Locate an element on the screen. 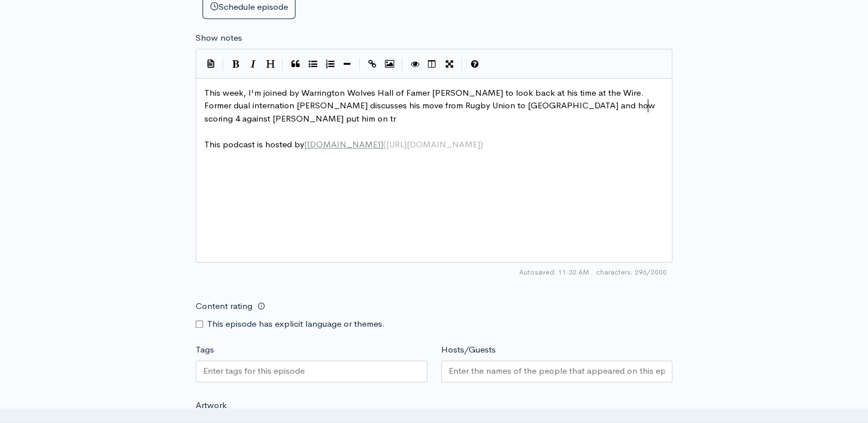  button: Italic is located at coordinates (253, 64).